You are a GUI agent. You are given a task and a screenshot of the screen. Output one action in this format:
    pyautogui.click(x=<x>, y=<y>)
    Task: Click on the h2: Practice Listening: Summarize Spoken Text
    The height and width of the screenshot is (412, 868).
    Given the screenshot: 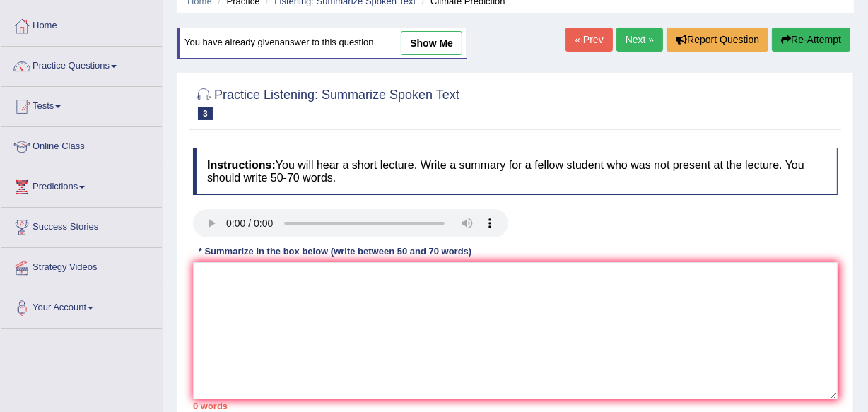 What is the action you would take?
    pyautogui.click(x=326, y=102)
    